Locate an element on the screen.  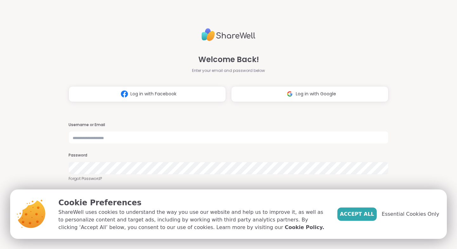
button: Log in with Facebook is located at coordinates (147, 94).